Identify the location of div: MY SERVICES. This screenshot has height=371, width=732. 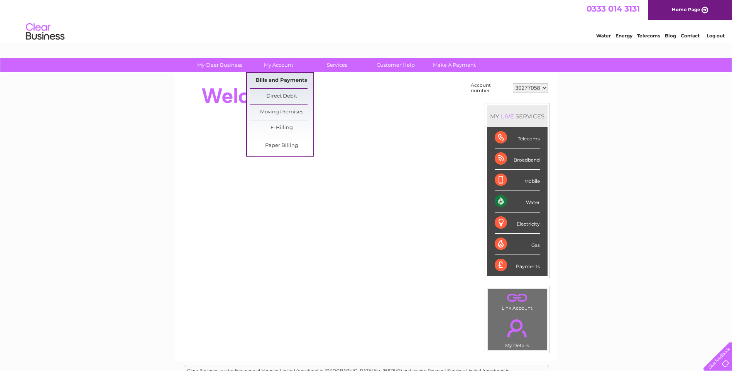
(517, 116).